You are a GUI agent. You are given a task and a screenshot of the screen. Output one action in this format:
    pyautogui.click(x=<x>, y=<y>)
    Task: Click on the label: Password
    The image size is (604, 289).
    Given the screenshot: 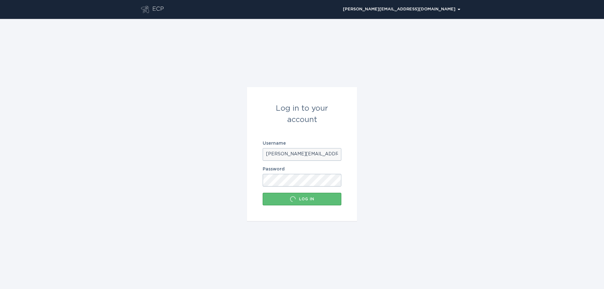 What is the action you would take?
    pyautogui.click(x=302, y=169)
    